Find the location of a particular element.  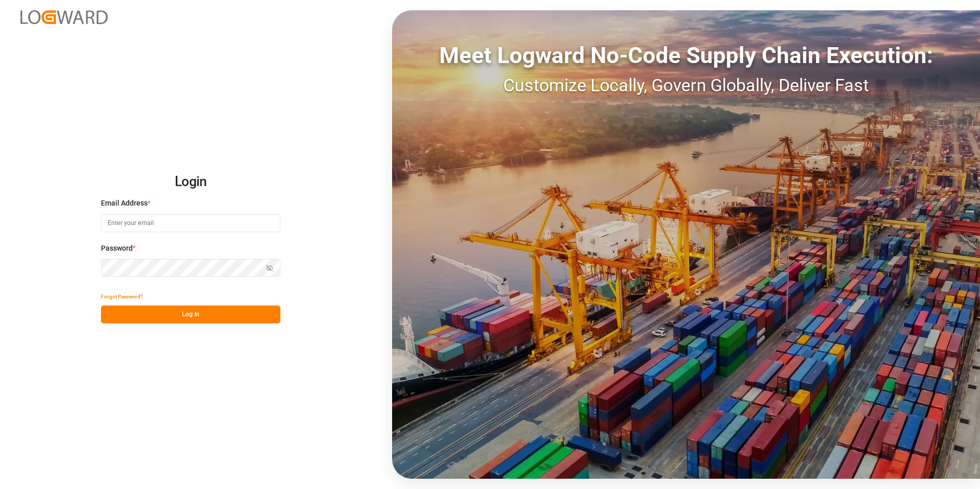

div: Meet Logward No-Code Supply Chain Execution: is located at coordinates (686, 56).